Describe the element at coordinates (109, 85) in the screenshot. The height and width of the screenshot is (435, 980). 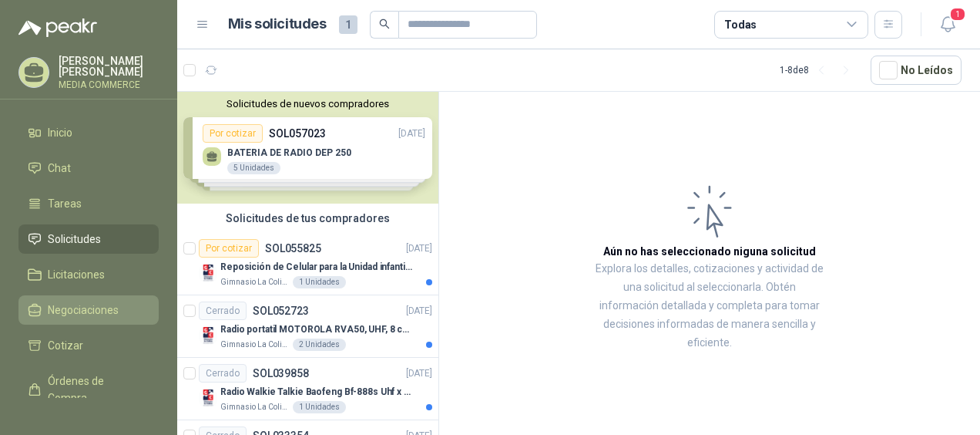
I see `p: MEDIA COMMERCE` at that location.